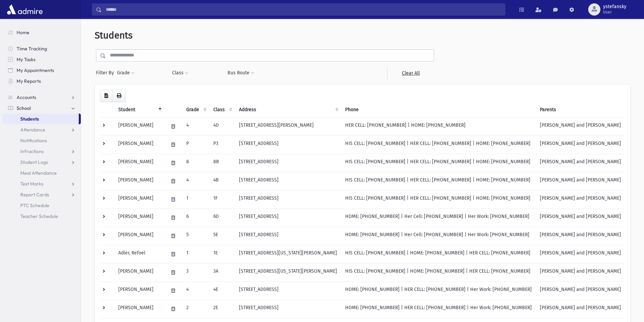 The width and height of the screenshot is (644, 322). What do you see at coordinates (196, 218) in the screenshot?
I see `td: 6` at bounding box center [196, 218].